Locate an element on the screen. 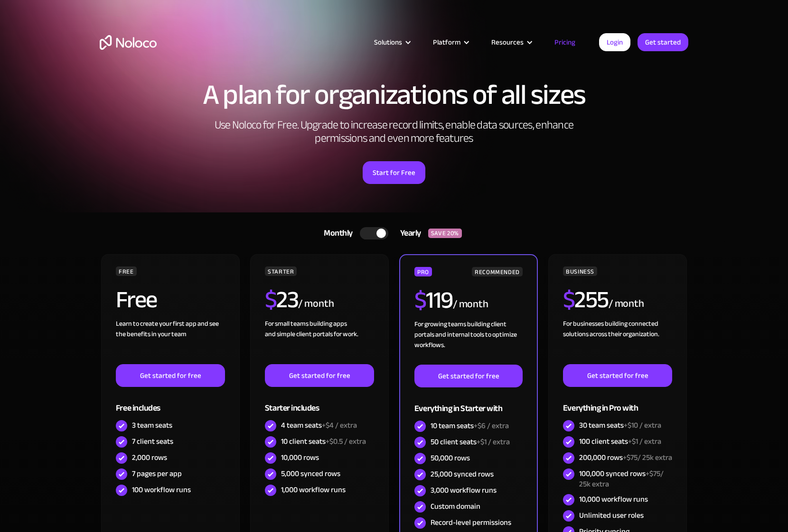 The height and width of the screenshot is (532, 788). div: 50,000 rows is located at coordinates (450, 458).